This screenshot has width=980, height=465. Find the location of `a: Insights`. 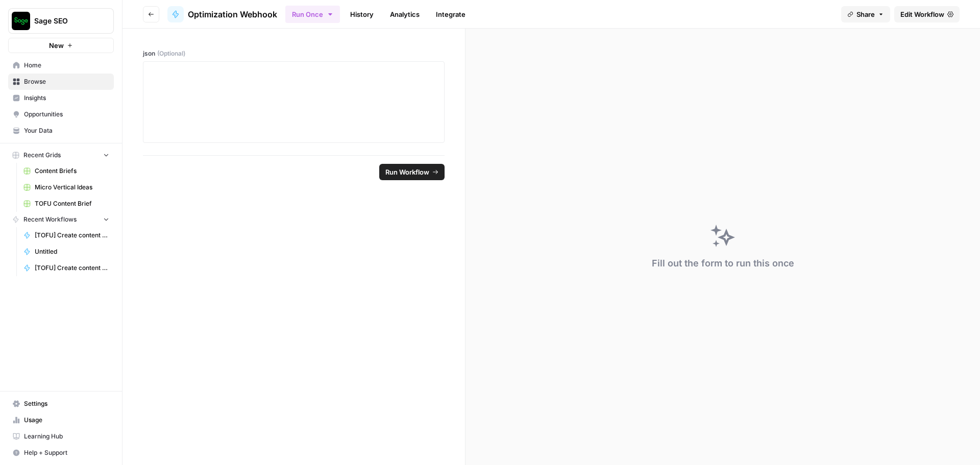

a: Insights is located at coordinates (60, 98).